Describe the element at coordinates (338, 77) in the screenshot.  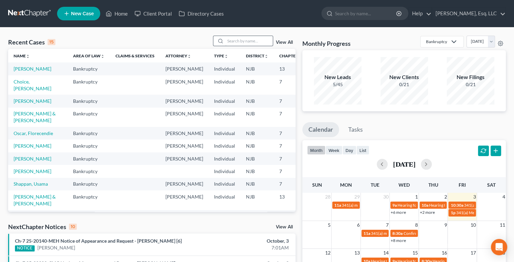
I see `div: New Leads` at that location.